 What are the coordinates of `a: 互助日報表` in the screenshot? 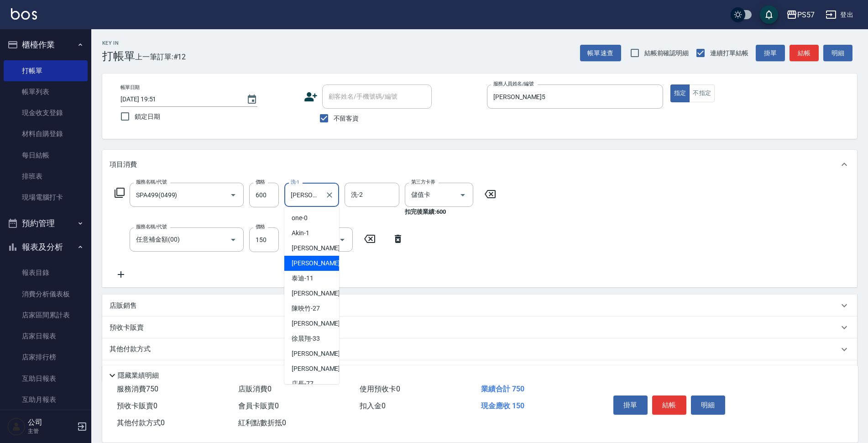 It's located at (46, 378).